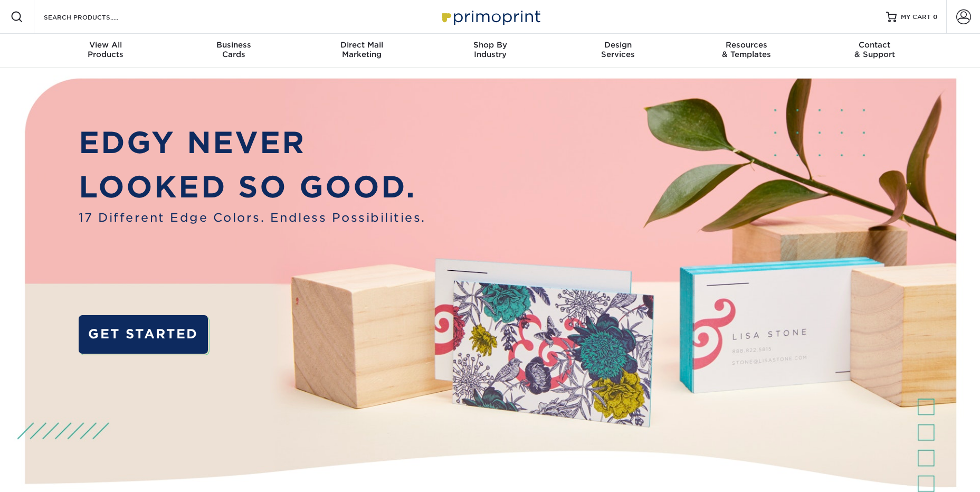 This screenshot has height=492, width=980. Describe the element at coordinates (105, 50) in the screenshot. I see `a: View AllProducts` at that location.